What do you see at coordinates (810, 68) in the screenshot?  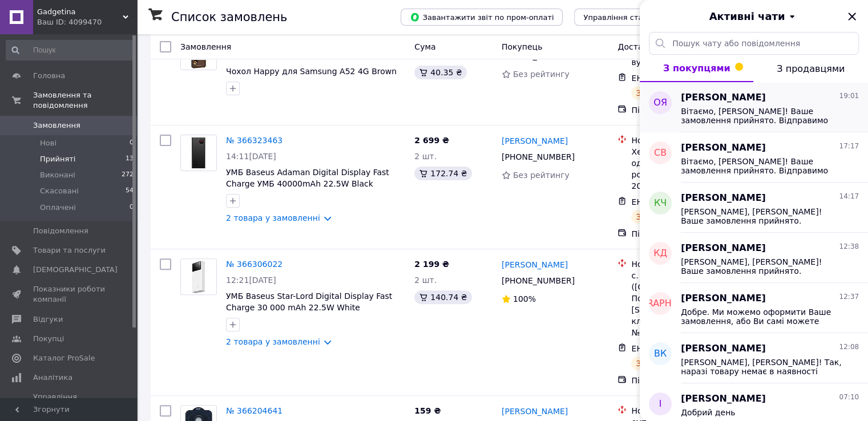 I see `span: З продавцями` at bounding box center [810, 68].